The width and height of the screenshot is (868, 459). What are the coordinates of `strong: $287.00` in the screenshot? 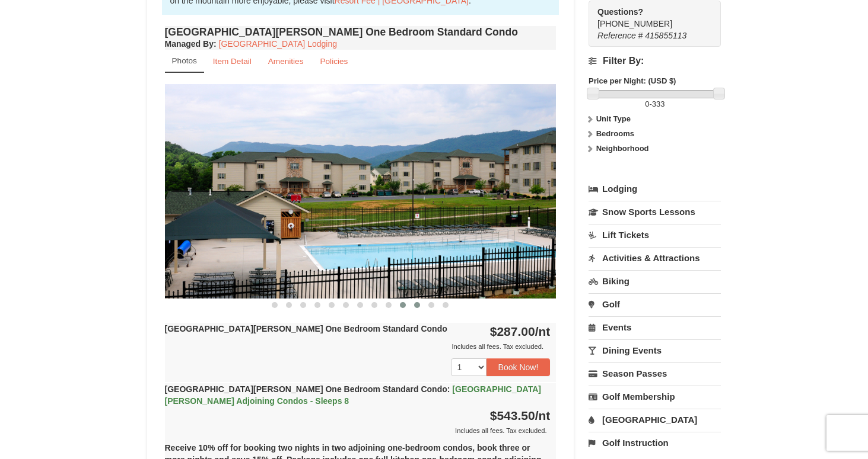 It's located at (520, 332).